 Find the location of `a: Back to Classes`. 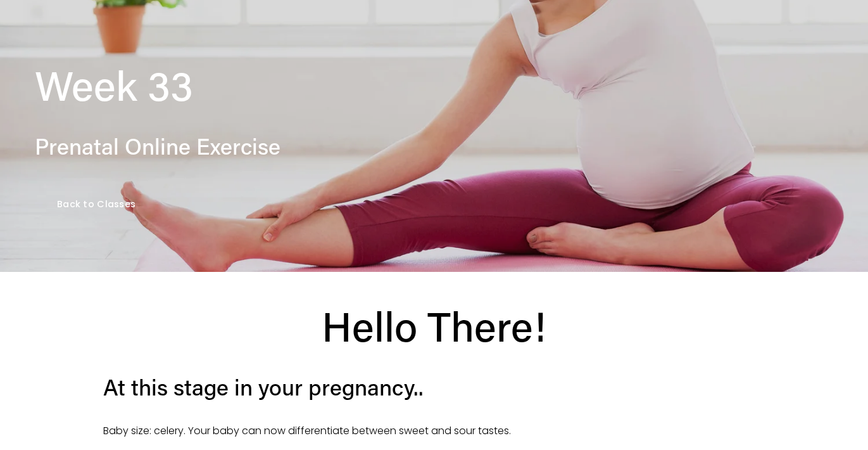

a: Back to Classes is located at coordinates (97, 204).